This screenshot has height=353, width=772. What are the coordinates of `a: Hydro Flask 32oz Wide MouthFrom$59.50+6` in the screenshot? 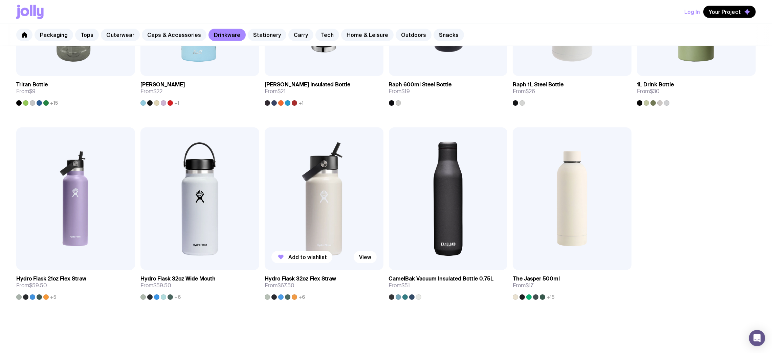 It's located at (200, 285).